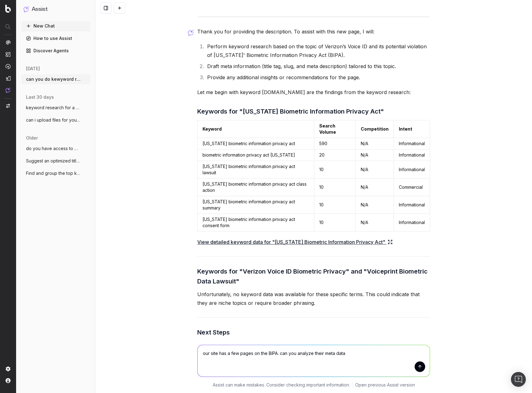 This screenshot has height=393, width=532. Describe the element at coordinates (8, 54) in the screenshot. I see `img: Intelligence` at that location.